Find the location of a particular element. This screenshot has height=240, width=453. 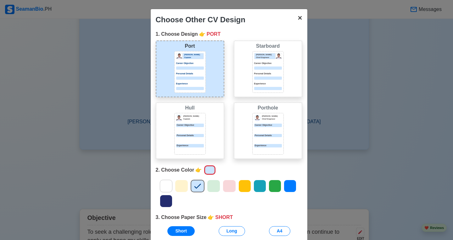

div: Choose Other CV Design is located at coordinates (200, 20).